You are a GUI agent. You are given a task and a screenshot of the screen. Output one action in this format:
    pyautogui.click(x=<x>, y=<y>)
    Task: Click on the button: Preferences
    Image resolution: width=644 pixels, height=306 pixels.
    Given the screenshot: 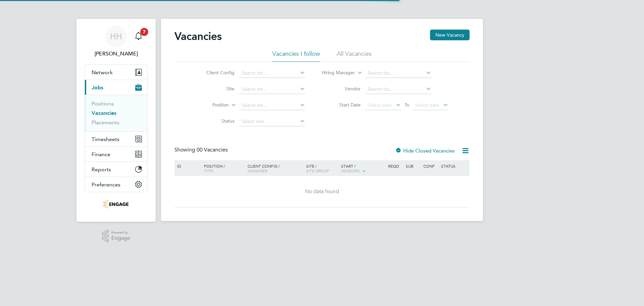 What is the action you would take?
    pyautogui.click(x=116, y=184)
    